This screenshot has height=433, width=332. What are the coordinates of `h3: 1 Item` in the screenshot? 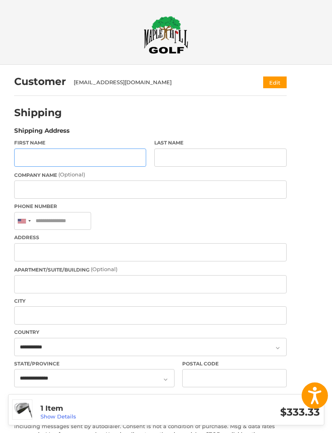 It's located at (110, 409).